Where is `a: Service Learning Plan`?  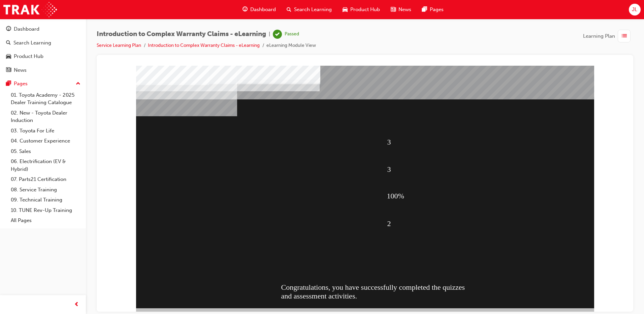 a: Service Learning Plan is located at coordinates (119, 45).